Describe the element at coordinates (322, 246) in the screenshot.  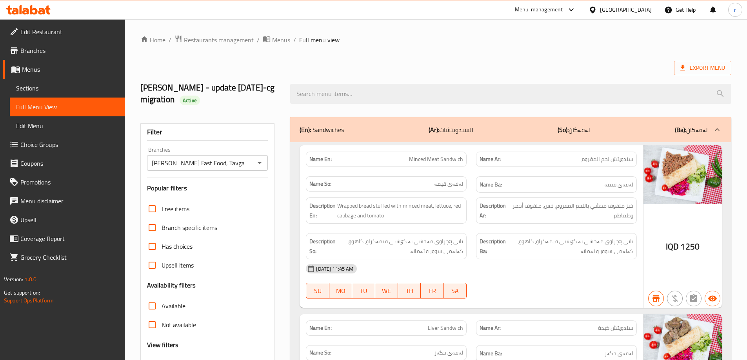
I see `strong: Description So:` at that location.